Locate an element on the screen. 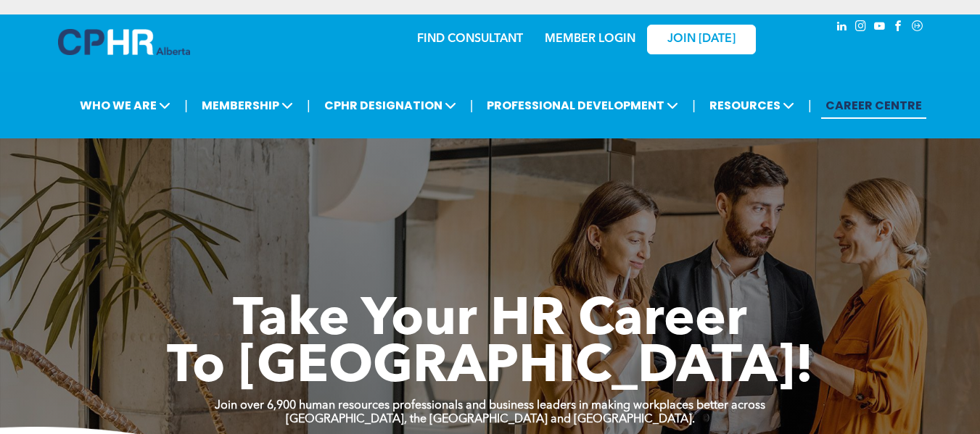 The image size is (980, 434). span: CPHR DESIGNATION is located at coordinates (390, 105).